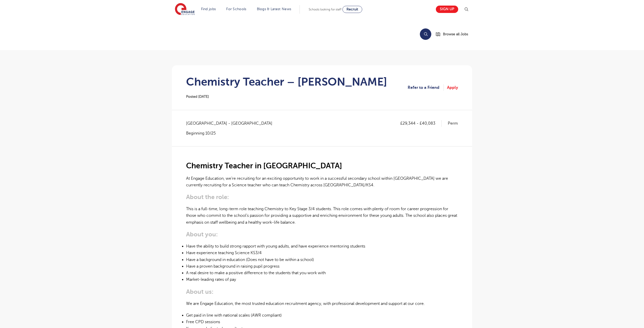  I want to click on p: Perm, so click(453, 123).